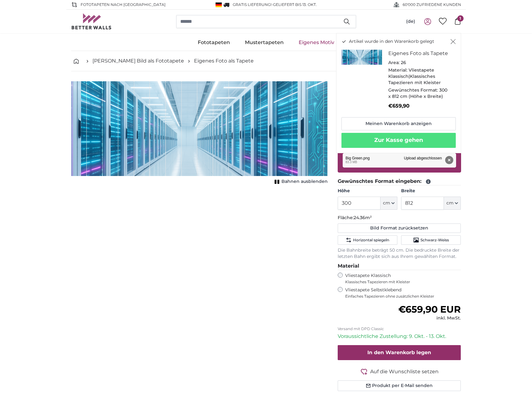  Describe the element at coordinates (404, 371) in the screenshot. I see `span: Auf die Wunschliste setzen` at that location.